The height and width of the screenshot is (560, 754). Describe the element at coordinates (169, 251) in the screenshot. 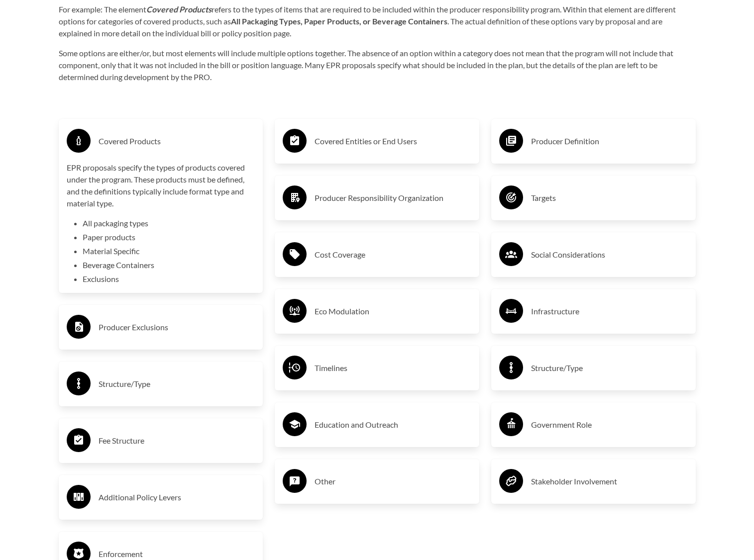

I see `li: Material Specific` at that location.